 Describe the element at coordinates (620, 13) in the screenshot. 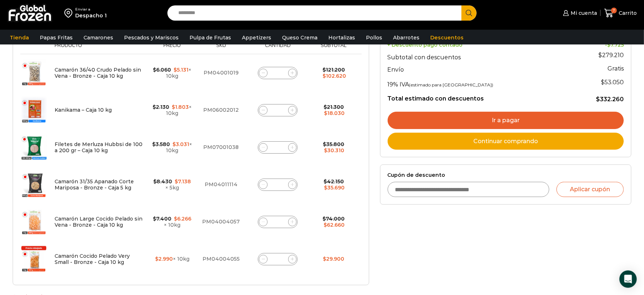

I see `a: 7 Carrito` at that location.